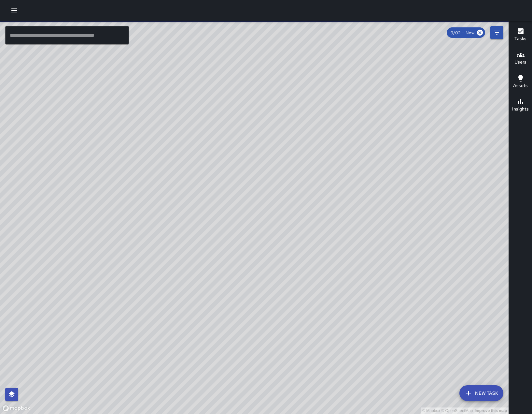  Describe the element at coordinates (462, 33) in the screenshot. I see `span: 9/02 — Now` at that location.